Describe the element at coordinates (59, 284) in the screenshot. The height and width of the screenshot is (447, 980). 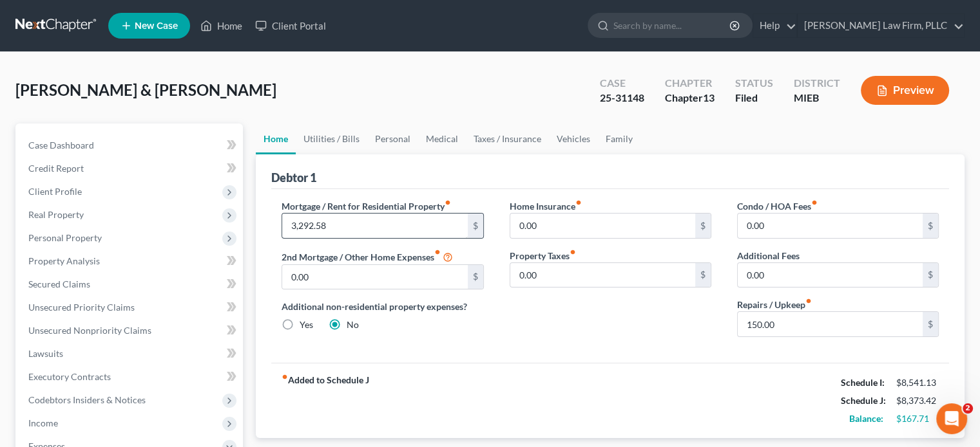
I see `span: Secured Claims` at that location.